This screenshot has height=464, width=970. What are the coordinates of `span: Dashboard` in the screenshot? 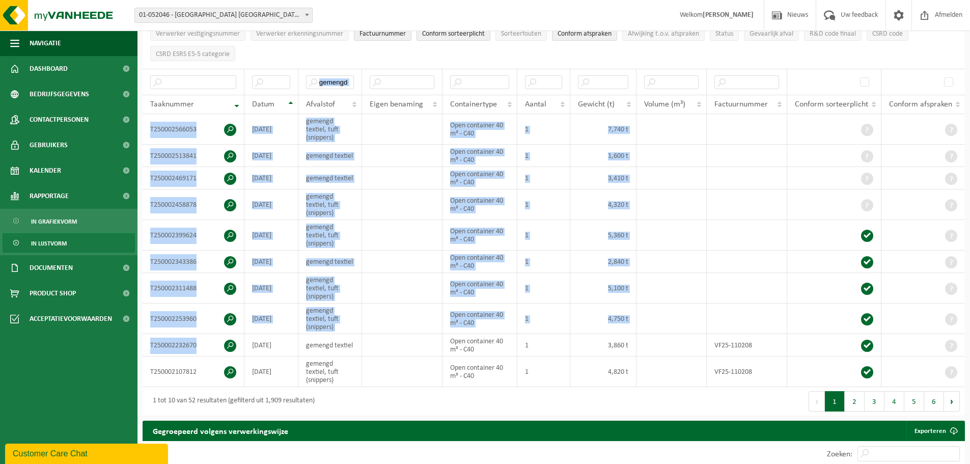 It's located at (48, 69).